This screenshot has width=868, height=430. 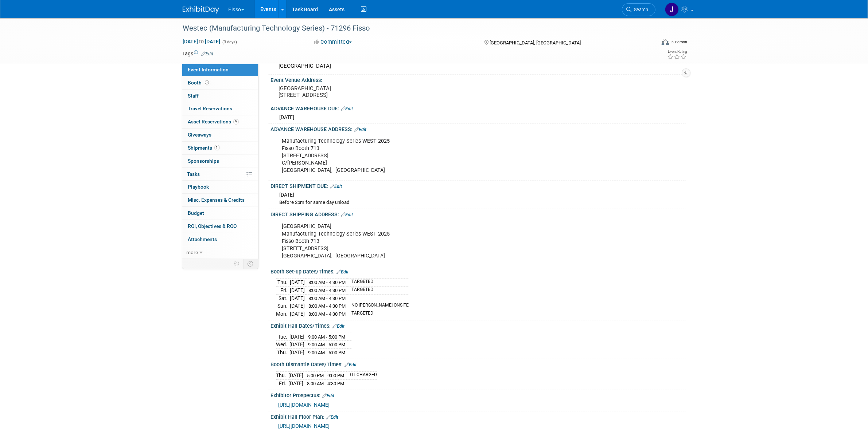 What do you see at coordinates (220, 240) in the screenshot?
I see `a: Attachments` at bounding box center [220, 240].